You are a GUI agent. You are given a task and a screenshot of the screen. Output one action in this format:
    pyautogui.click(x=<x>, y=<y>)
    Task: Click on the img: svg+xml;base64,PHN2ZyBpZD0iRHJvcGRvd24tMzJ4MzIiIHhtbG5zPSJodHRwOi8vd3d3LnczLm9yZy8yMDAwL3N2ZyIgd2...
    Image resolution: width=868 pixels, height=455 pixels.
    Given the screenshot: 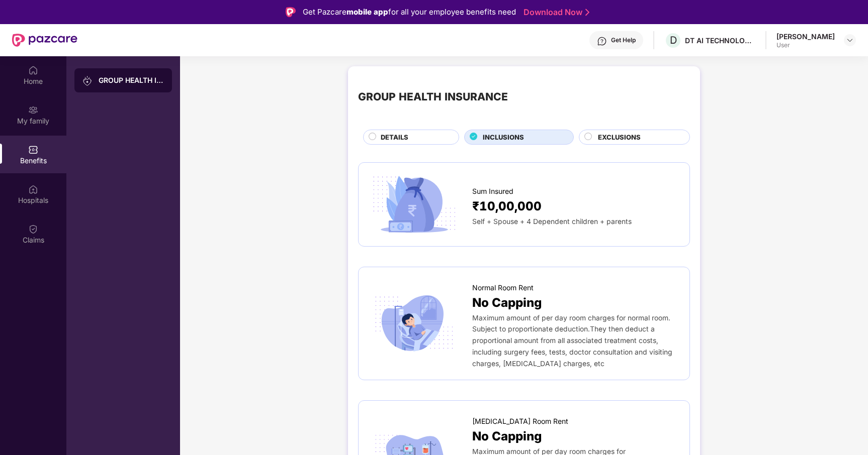 What is the action you would take?
    pyautogui.click(x=850, y=40)
    